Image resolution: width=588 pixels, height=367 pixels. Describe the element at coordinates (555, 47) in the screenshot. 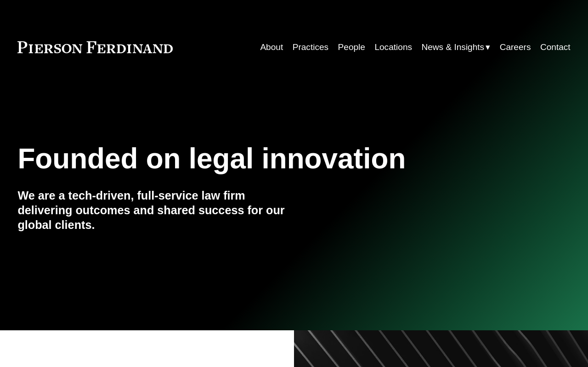

I see `a: Contact` at that location.